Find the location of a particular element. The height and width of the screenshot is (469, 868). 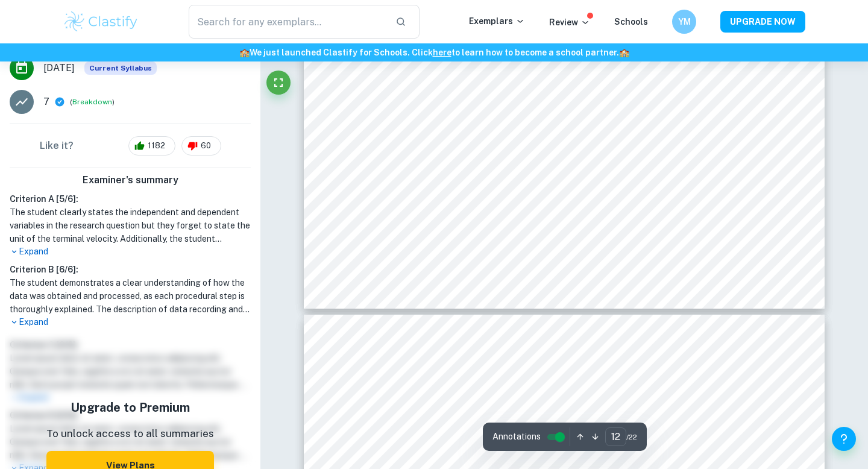

button: UPGRADE NOW is located at coordinates (762, 21).